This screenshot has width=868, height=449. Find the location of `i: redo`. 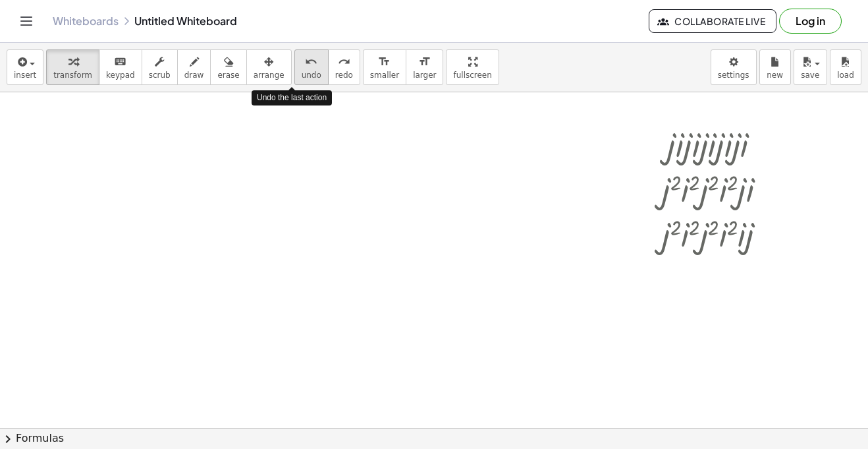

i: redo is located at coordinates (344, 62).